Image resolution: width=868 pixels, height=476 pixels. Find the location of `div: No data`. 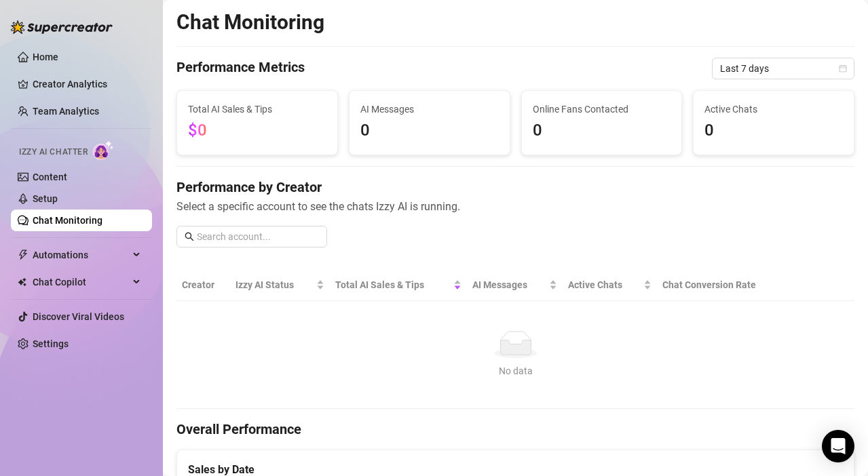

div: No data is located at coordinates (516, 371).